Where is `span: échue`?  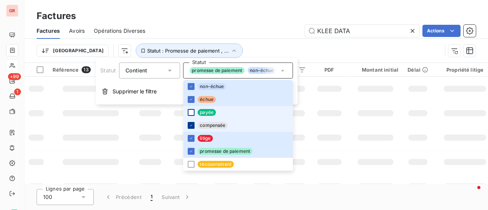
span: échue is located at coordinates (207, 100).